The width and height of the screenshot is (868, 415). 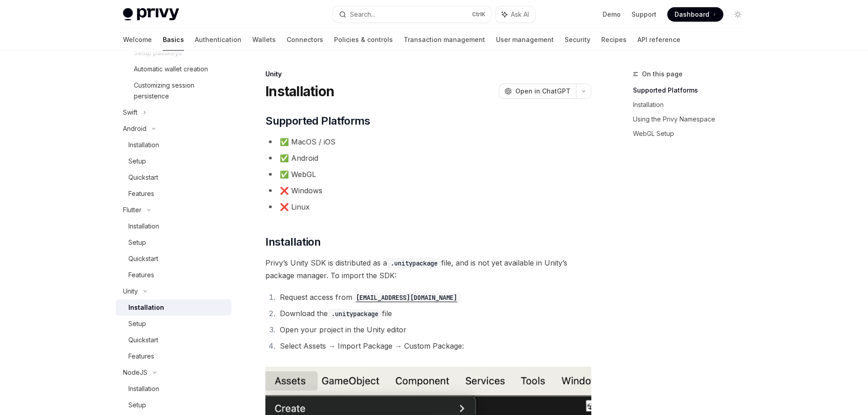 I want to click on a: WebGL Setup, so click(x=692, y=134).